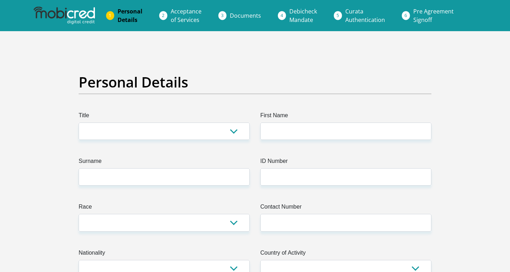 Image resolution: width=510 pixels, height=272 pixels. I want to click on span: Curata Authentication, so click(365, 16).